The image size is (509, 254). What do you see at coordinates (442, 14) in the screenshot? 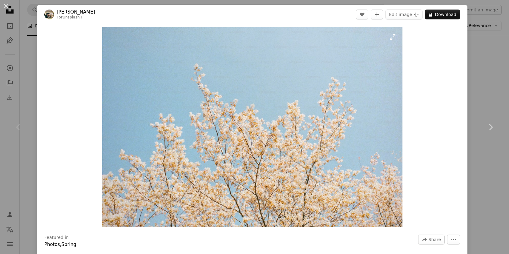
I see `button: Download` at bounding box center [442, 14].